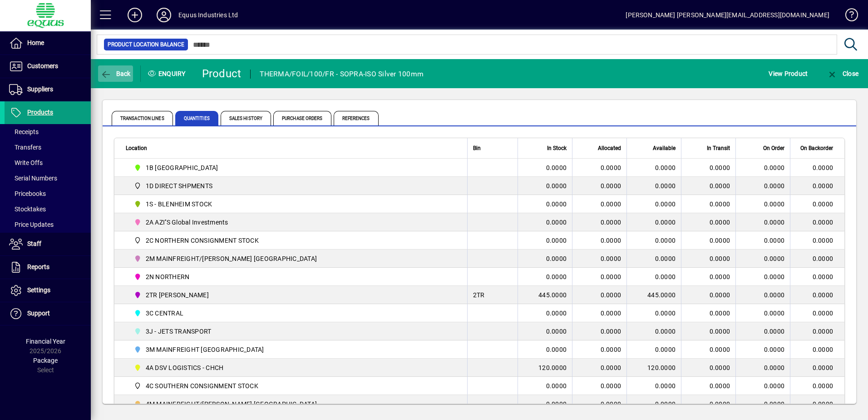  What do you see at coordinates (115, 73) in the screenshot?
I see `button: Back` at bounding box center [115, 73].